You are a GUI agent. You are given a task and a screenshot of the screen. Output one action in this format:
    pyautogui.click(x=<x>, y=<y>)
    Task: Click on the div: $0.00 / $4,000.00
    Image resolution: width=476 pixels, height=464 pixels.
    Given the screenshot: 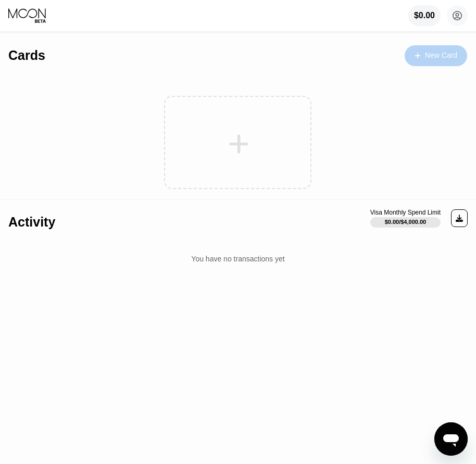 What is the action you would take?
    pyautogui.click(x=406, y=221)
    